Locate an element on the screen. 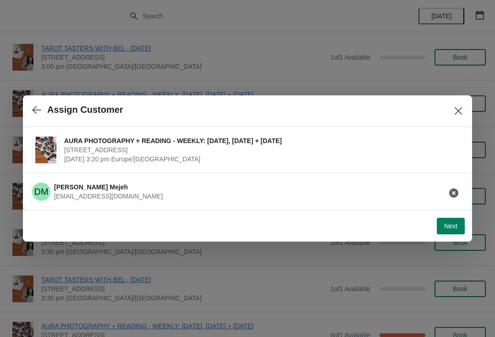 This screenshot has width=495, height=337. button: Close is located at coordinates (459, 111).